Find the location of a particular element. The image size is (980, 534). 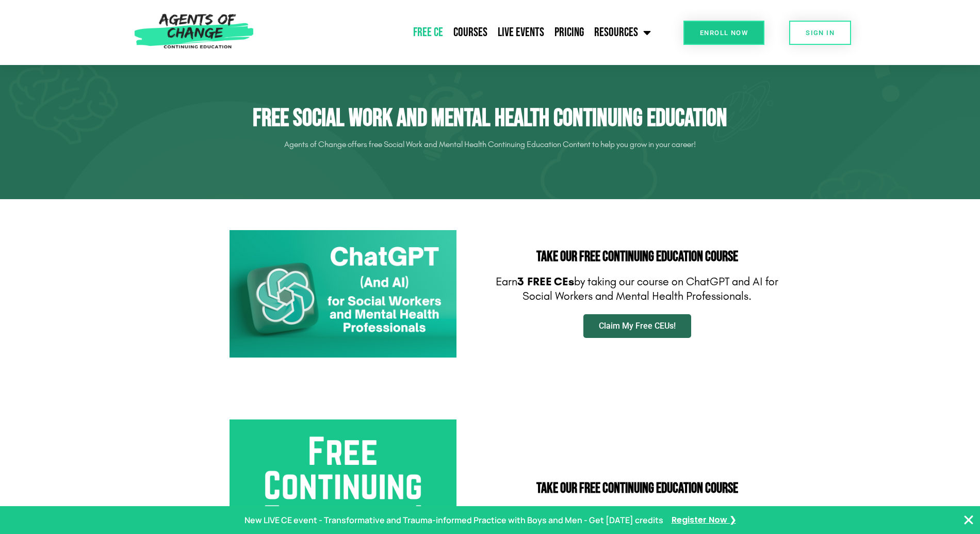

a: Pricing is located at coordinates (569, 33).